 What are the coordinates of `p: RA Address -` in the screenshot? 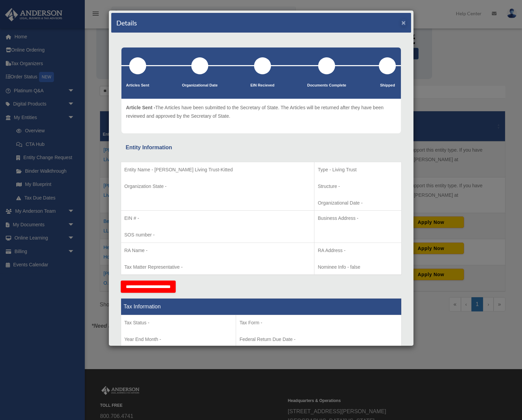 It's located at (358, 250).